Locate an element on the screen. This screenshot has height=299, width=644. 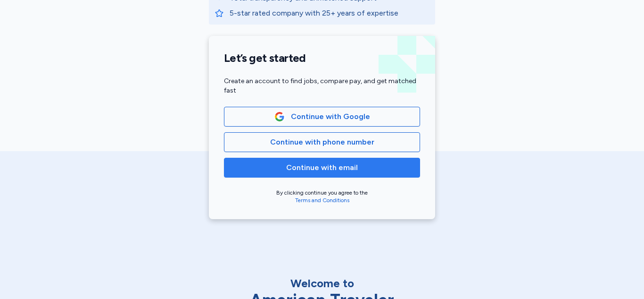
div: Create an account to find jobs, compare pay, and get matched fast is located at coordinates (322, 86).